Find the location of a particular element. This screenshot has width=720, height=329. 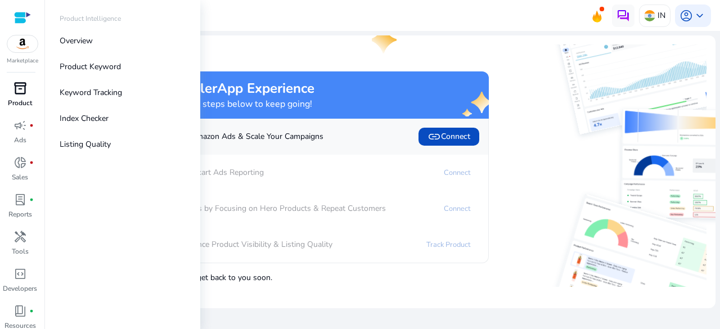

a: Track Product is located at coordinates (448, 245).